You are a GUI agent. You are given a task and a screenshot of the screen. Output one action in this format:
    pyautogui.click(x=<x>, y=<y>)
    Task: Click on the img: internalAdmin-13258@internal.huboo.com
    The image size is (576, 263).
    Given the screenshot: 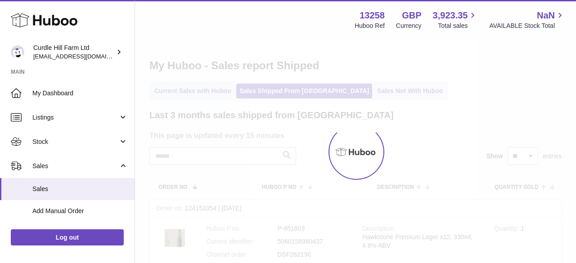 What is the action you would take?
    pyautogui.click(x=18, y=52)
    